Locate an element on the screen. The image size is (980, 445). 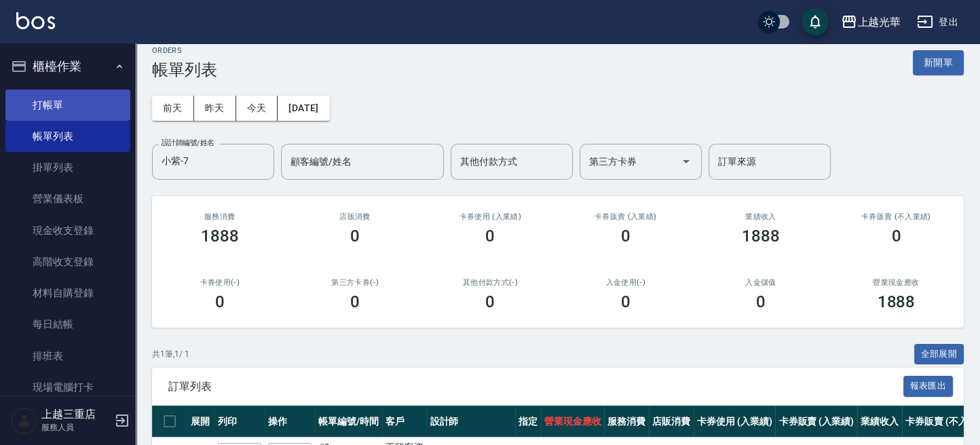
h5: 上越三重店 is located at coordinates (76, 414).